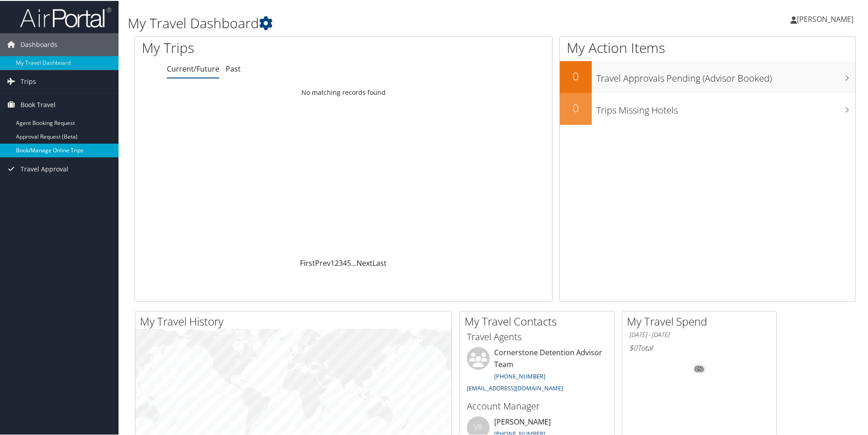 This screenshot has width=868, height=435. What do you see at coordinates (44, 168) in the screenshot?
I see `span: Travel Approval` at bounding box center [44, 168].